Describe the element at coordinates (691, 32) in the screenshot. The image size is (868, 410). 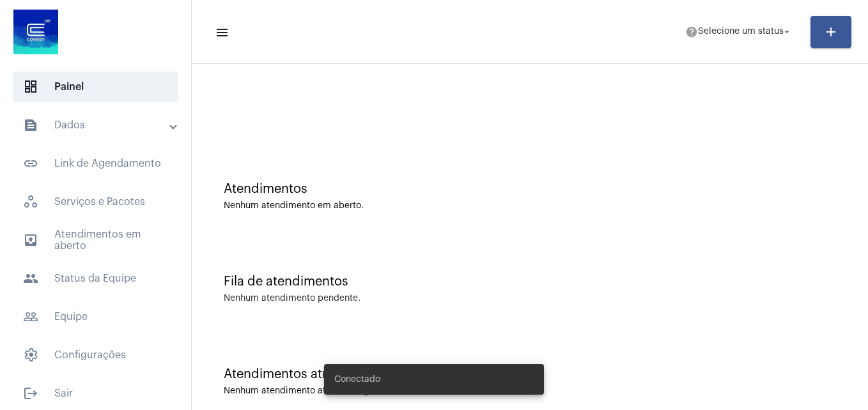
I see `mat-icon: help` at that location.